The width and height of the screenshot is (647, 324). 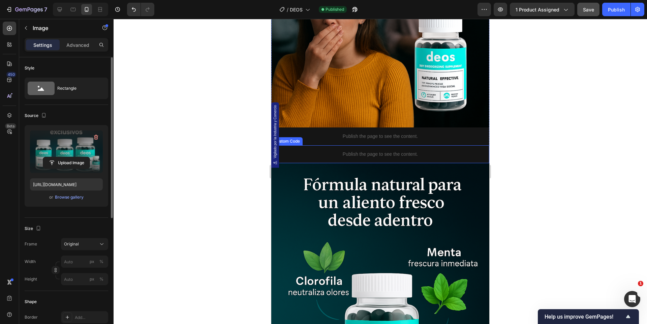 I want to click on div: Size, so click(x=33, y=228).